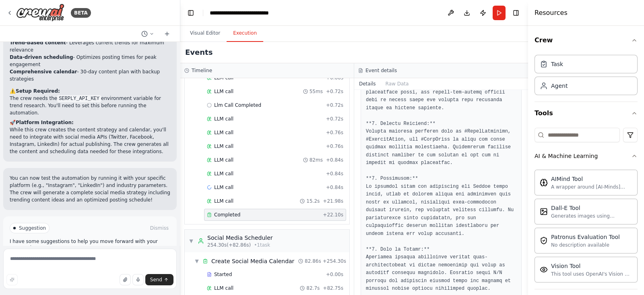 The image size is (644, 295). What do you see at coordinates (167, 34) in the screenshot?
I see `button: Start a new chat` at bounding box center [167, 34].